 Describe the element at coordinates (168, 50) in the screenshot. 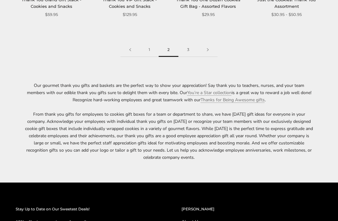

I see `span: 2` at that location.